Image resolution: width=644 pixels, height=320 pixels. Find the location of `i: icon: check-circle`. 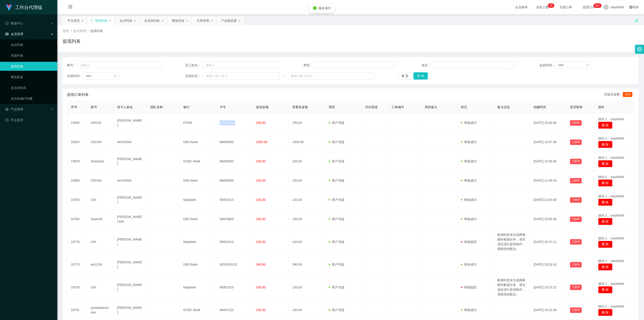

i: icon: check-circle is located at coordinates (315, 8).